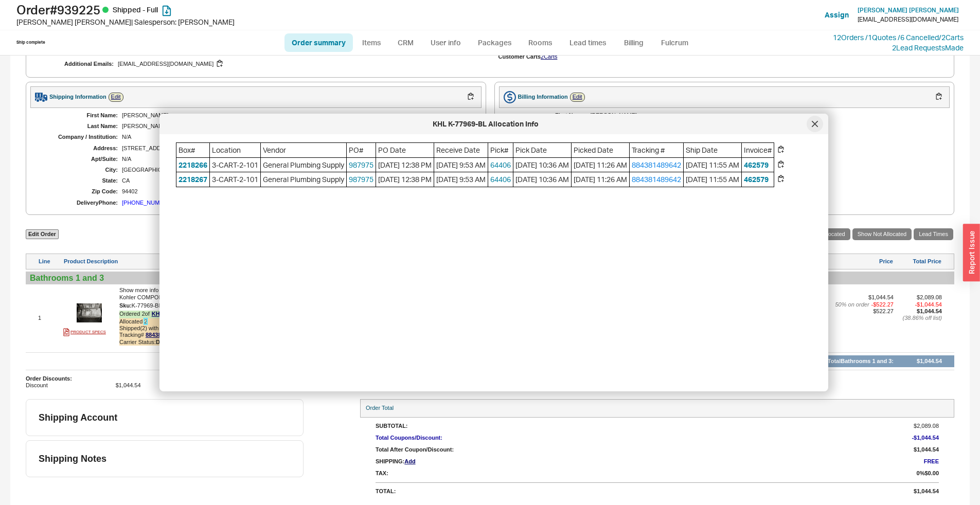 The width and height of the screenshot is (980, 505). I want to click on div: First Name:, so click(548, 115).